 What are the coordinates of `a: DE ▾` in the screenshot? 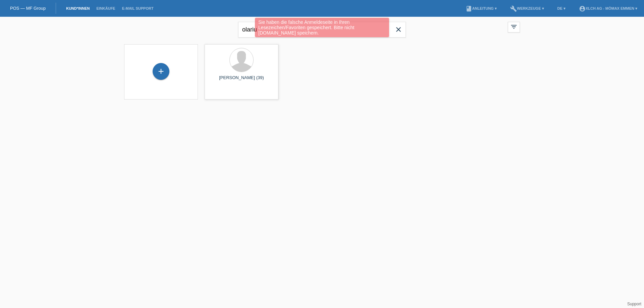 It's located at (562, 9).